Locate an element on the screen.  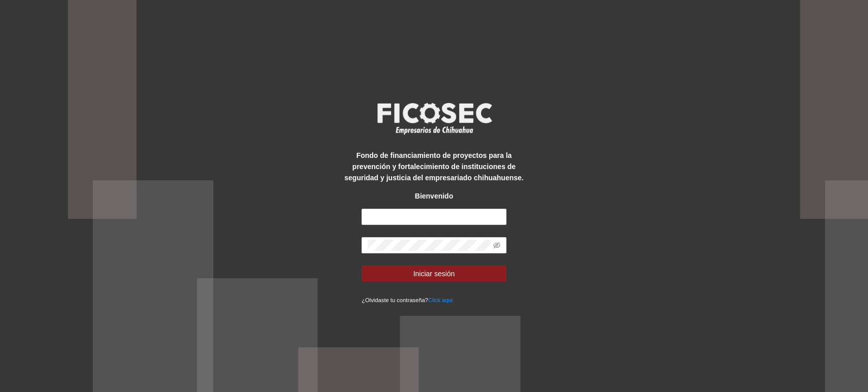
small: ¿Olvidaste tu contraseña? is located at coordinates (407, 300).